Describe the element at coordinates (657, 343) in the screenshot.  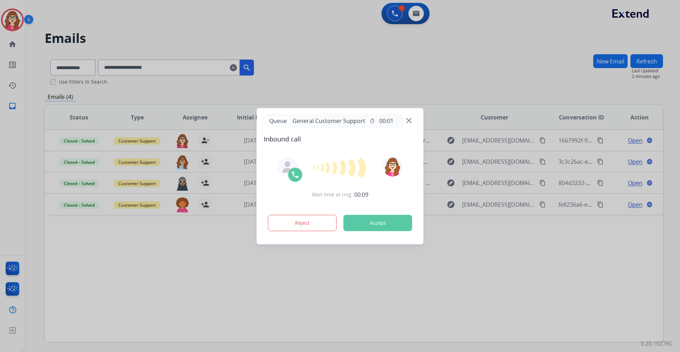
I see `p: 0.20.1027RC` at that location.